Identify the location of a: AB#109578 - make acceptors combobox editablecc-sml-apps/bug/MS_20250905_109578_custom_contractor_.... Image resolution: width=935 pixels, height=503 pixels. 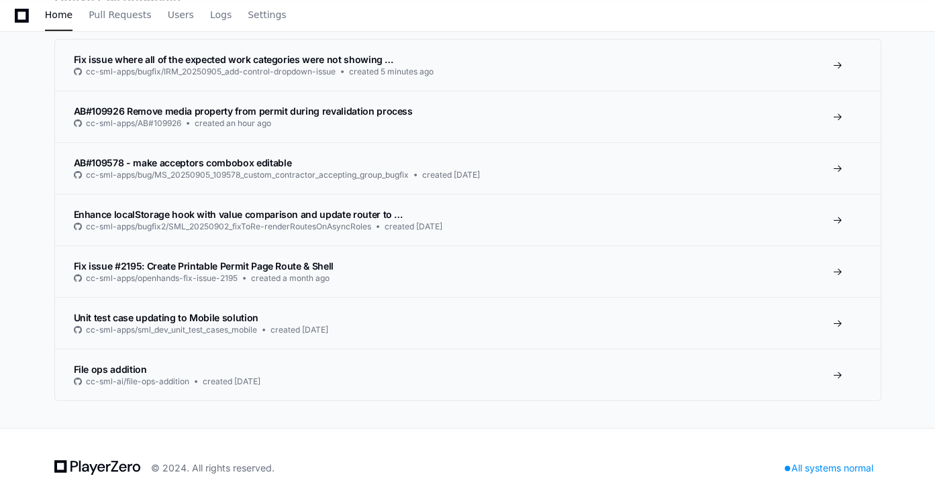
(468, 168).